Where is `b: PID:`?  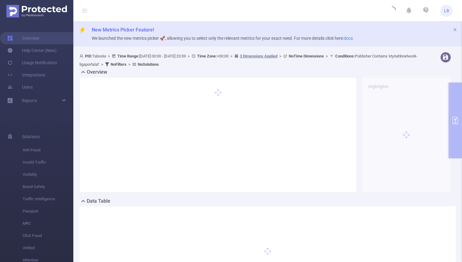
b: PID: is located at coordinates (89, 56).